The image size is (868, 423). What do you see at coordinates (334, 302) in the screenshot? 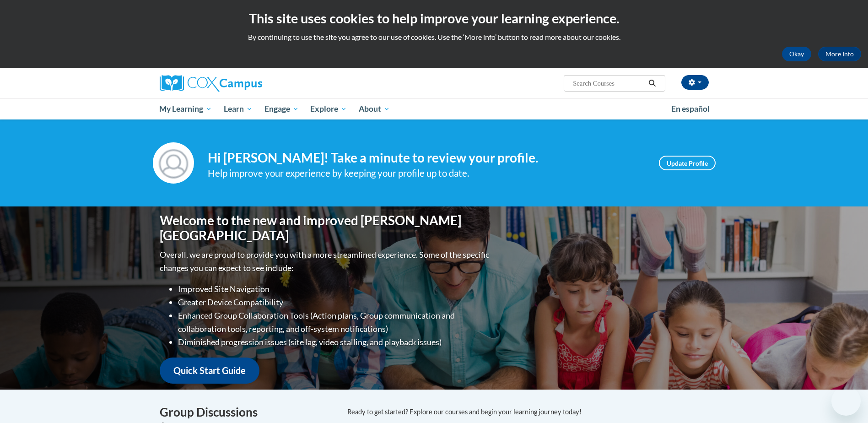
I see `li: Greater Device Compatibility` at bounding box center [334, 302].